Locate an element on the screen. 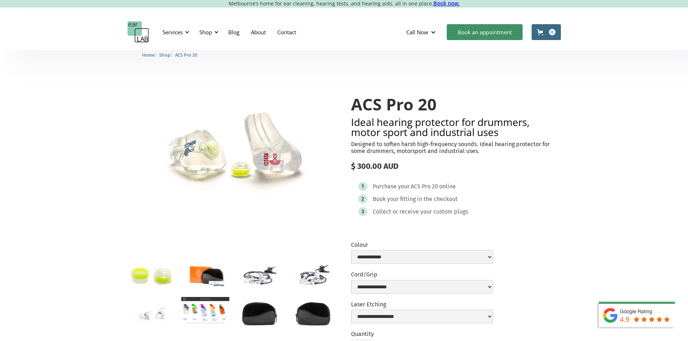  h2: Ideal hearing protector for drummers, motor sport and industrial uses is located at coordinates (456, 127).